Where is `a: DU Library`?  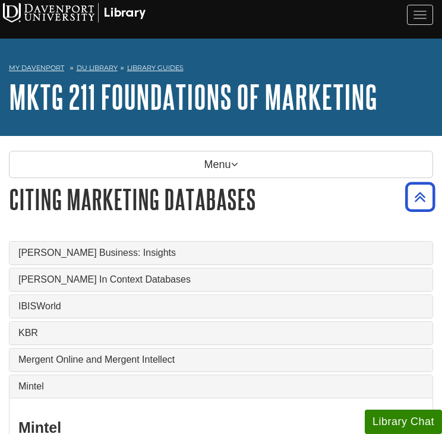
a: DU Library is located at coordinates (97, 68).